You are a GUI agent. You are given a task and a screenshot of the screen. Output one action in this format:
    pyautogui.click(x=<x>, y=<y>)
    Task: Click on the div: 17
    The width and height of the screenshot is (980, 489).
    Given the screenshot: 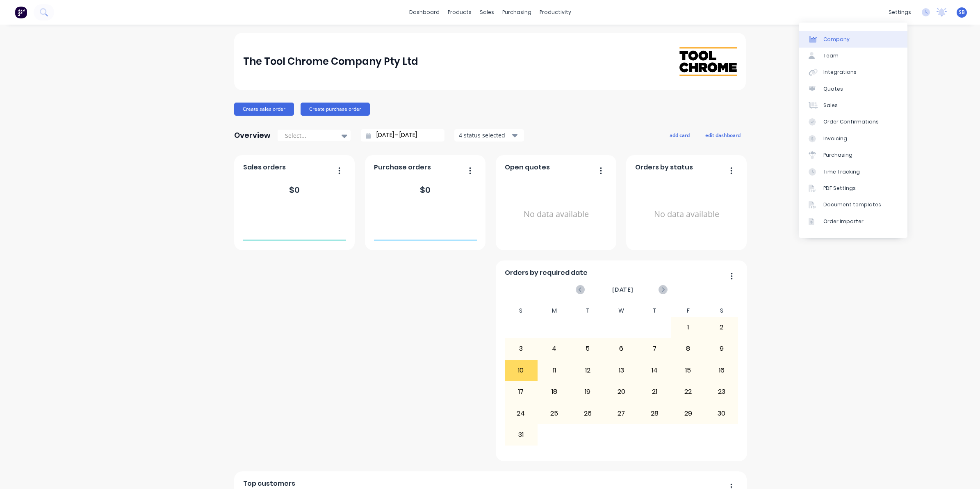 What is the action you would take?
    pyautogui.click(x=521, y=391)
    